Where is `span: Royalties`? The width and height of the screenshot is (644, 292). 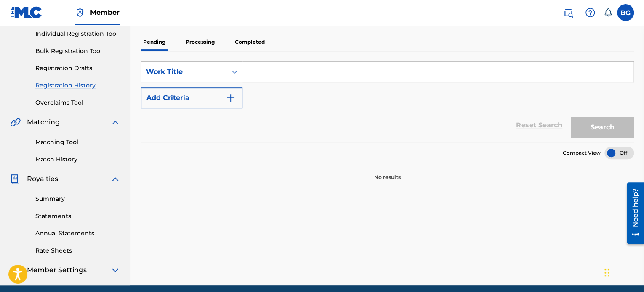
span: Royalties is located at coordinates (43, 179).